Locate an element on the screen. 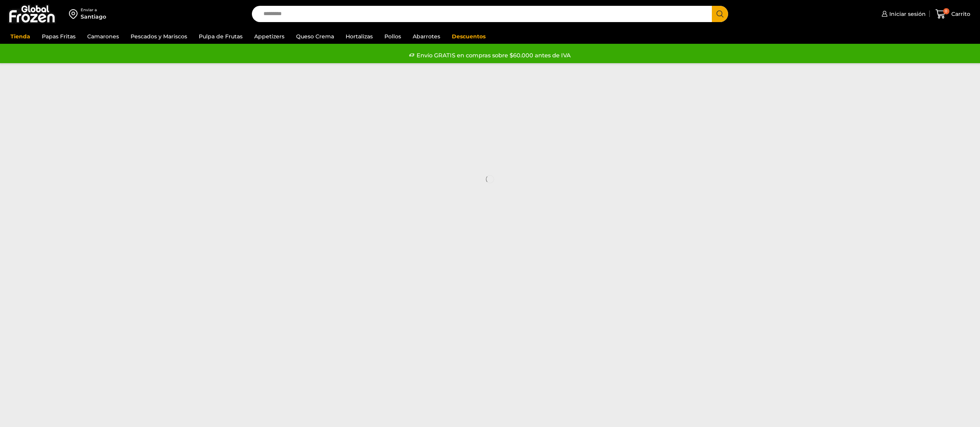 Image resolution: width=980 pixels, height=427 pixels. span: 0 is located at coordinates (946, 11).